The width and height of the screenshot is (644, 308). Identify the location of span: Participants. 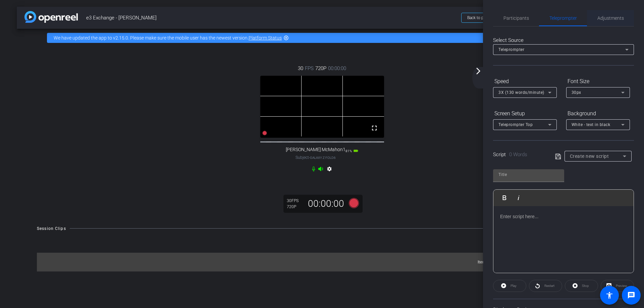
(516, 18).